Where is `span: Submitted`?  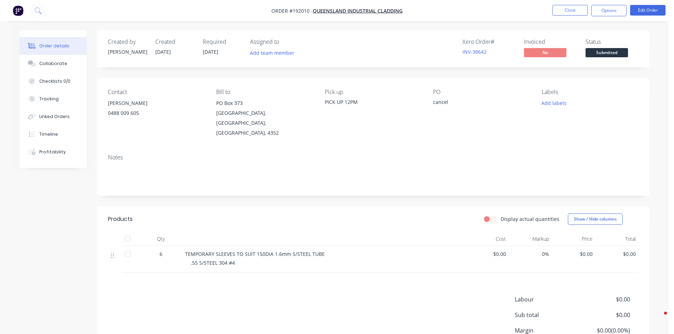 span: Submitted is located at coordinates (607, 52).